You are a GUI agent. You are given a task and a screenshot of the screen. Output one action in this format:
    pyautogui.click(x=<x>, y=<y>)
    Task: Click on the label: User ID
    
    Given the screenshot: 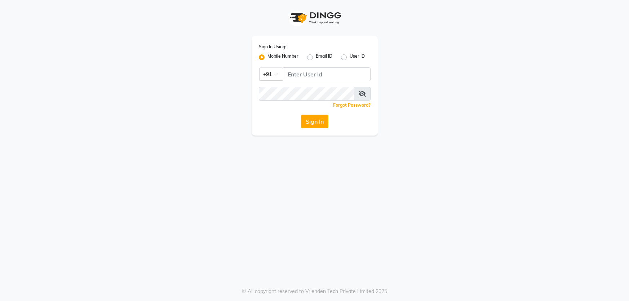 What is the action you would take?
    pyautogui.click(x=357, y=57)
    